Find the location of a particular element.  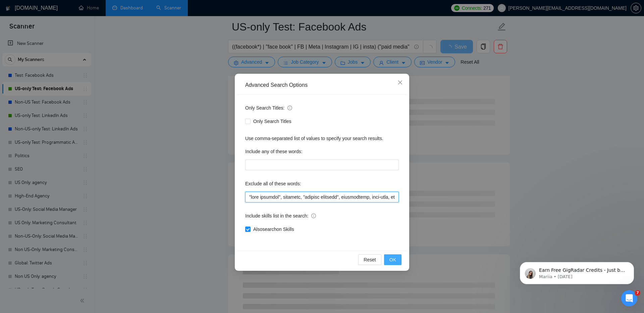

div: Advanced Search Options is located at coordinates (322, 85).